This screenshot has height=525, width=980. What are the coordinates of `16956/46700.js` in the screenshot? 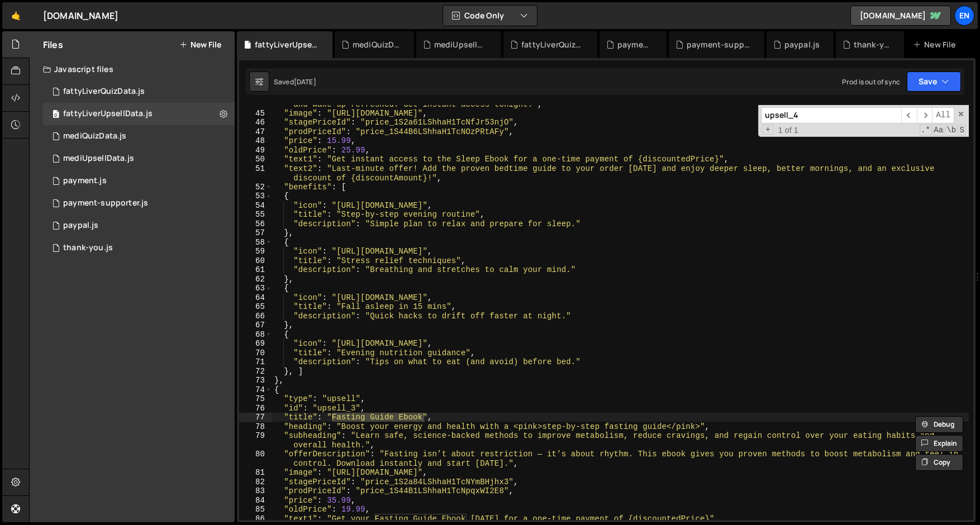 It's located at (139, 136).